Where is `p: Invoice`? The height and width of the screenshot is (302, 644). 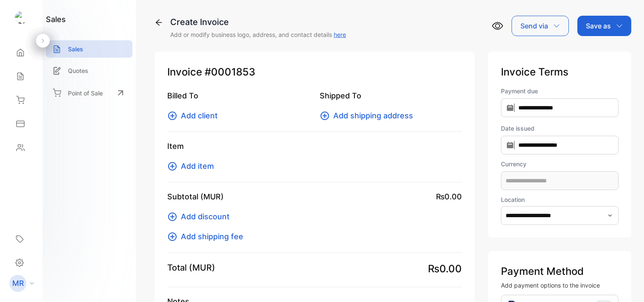
p: Invoice is located at coordinates (315, 72).